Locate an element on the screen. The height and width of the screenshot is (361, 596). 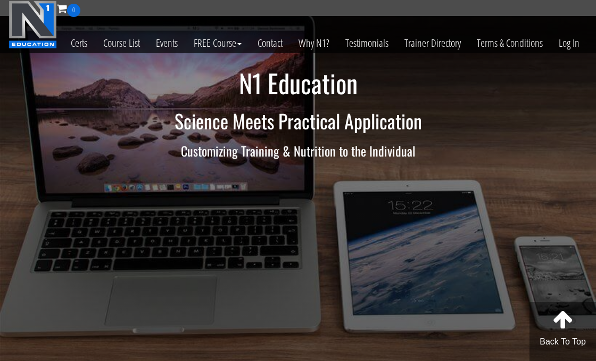
a: Contact is located at coordinates (270, 43).